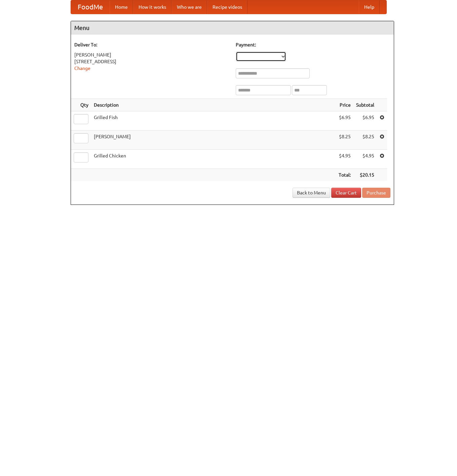 This screenshot has width=457, height=476. I want to click on button: Purchase, so click(376, 193).